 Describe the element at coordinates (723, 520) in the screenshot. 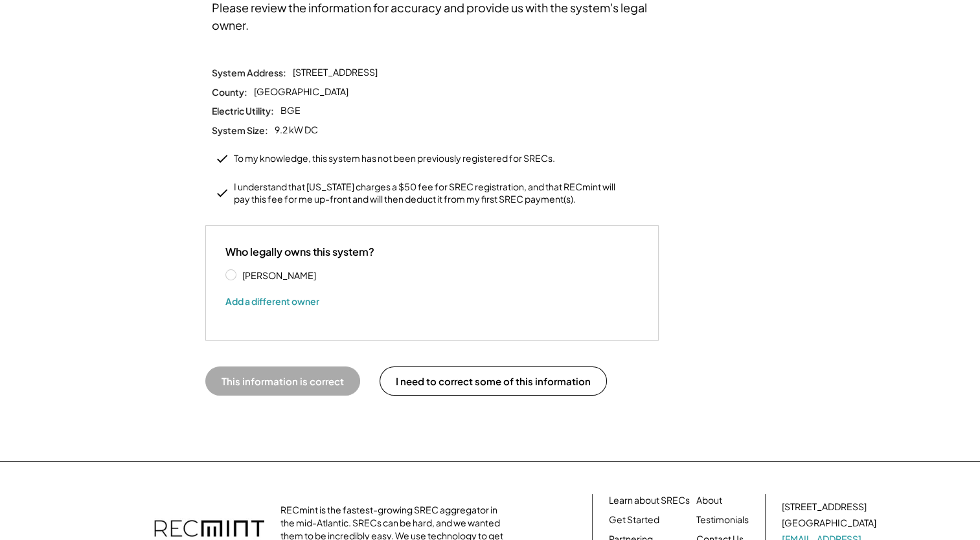

I see `a: Testimonials` at that location.